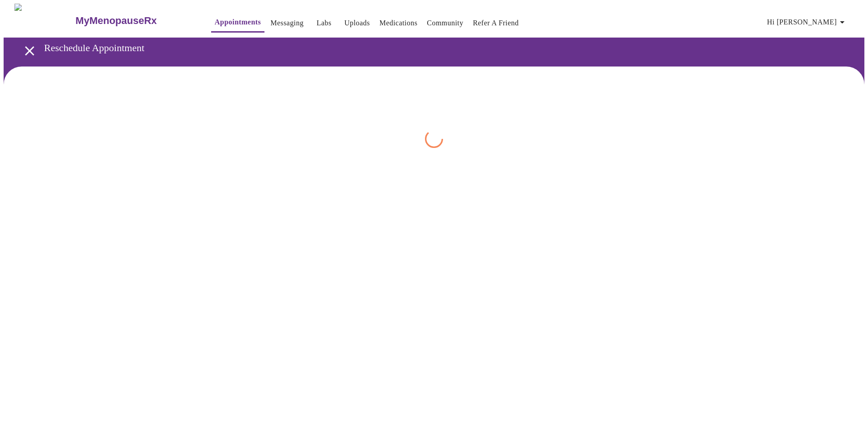 The width and height of the screenshot is (868, 433). What do you see at coordinates (496, 23) in the screenshot?
I see `a: Refer a Friend` at bounding box center [496, 23].